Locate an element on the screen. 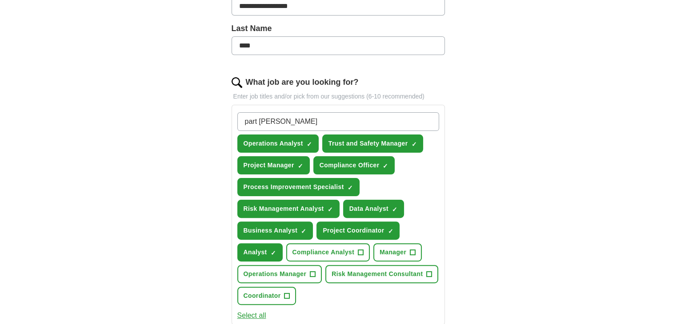  button: Compliance Officer✓ is located at coordinates (354, 165).